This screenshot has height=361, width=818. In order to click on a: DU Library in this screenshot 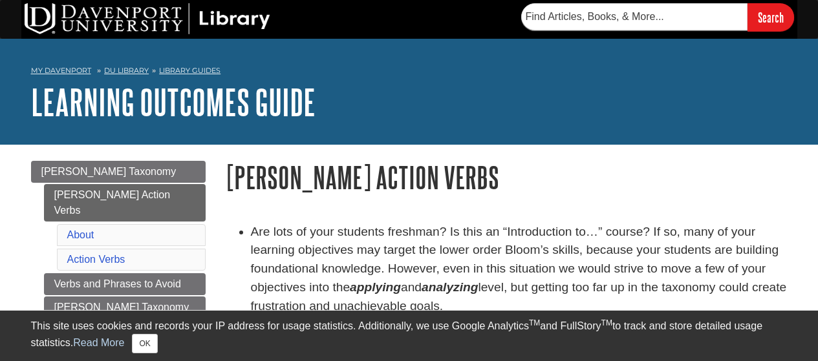, I will do `click(126, 70)`.